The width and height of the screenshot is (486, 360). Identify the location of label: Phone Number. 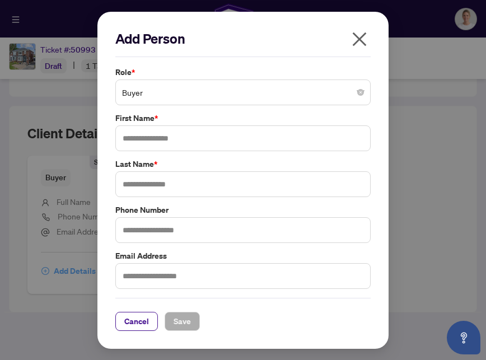
(243, 209).